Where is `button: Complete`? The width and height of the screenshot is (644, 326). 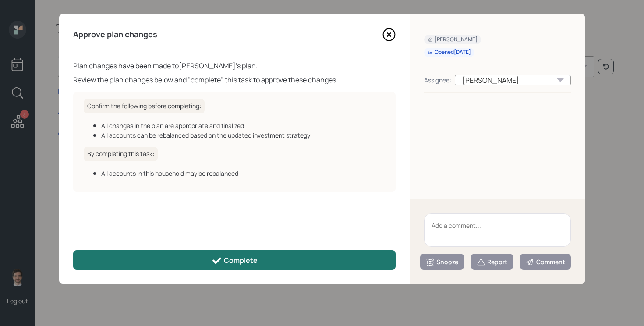 button: Complete is located at coordinates (234, 260).